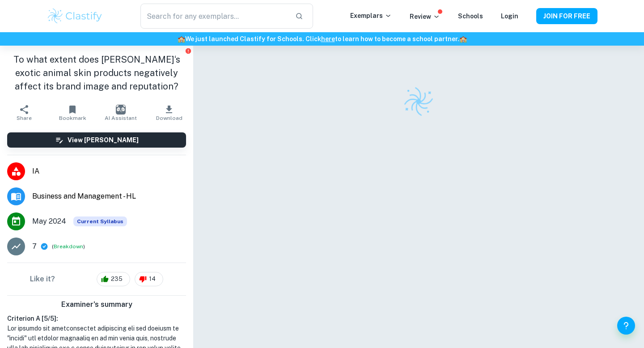 Image resolution: width=644 pixels, height=348 pixels. What do you see at coordinates (109, 196) in the screenshot?
I see `span: Business and Management - HL` at bounding box center [109, 196].